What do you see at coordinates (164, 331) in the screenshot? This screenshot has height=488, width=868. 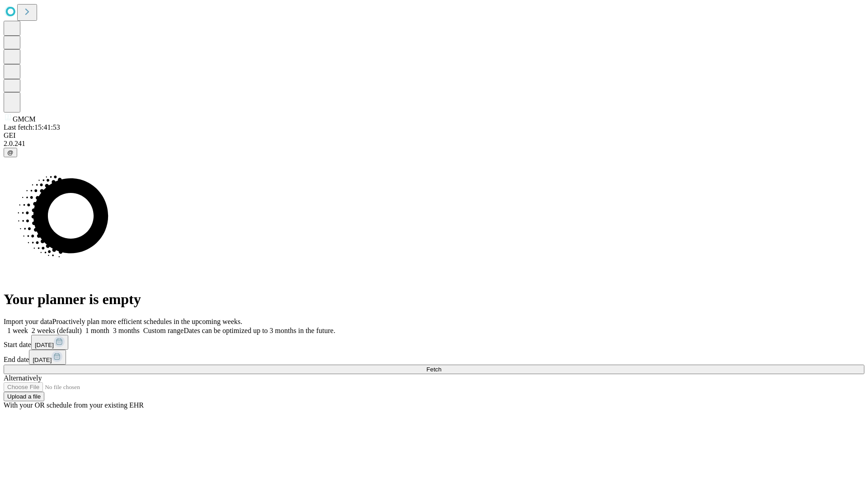 I see `span: Custom range` at bounding box center [164, 331].